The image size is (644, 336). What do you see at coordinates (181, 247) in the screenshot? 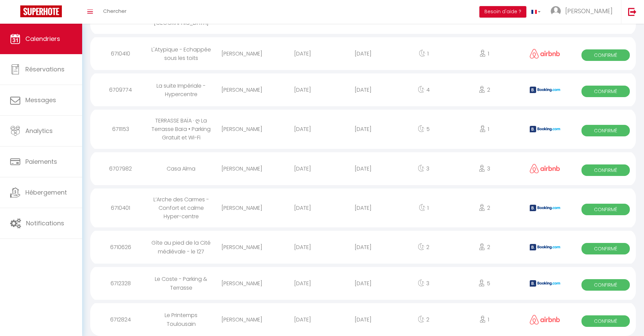
I see `div: Gîte au pied de la Cité médiévale - le 127` at bounding box center [181, 247].